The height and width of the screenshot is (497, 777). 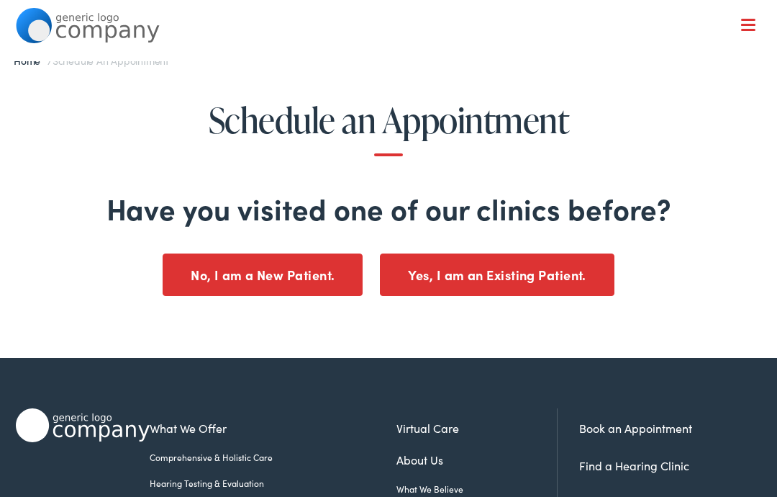 What do you see at coordinates (476, 459) in the screenshot?
I see `a: About Us` at bounding box center [476, 459].